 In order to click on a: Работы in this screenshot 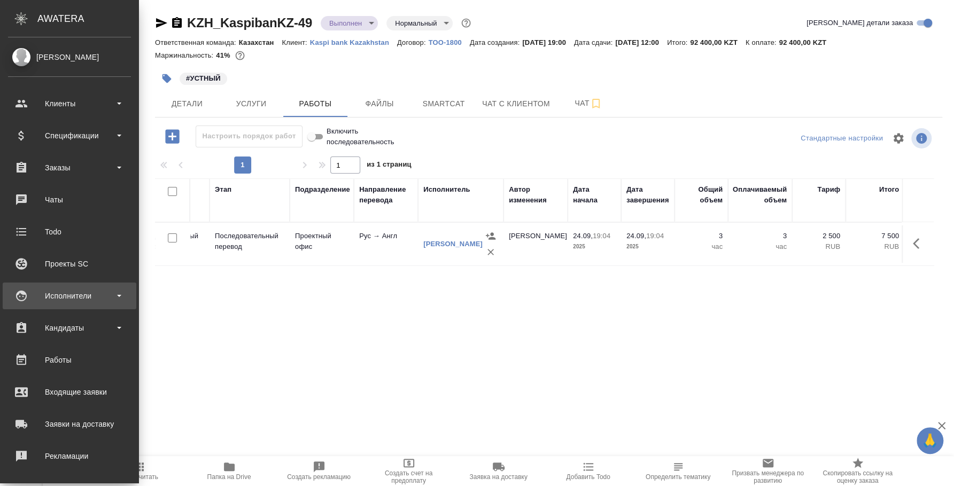, I will do `click(69, 360)`.